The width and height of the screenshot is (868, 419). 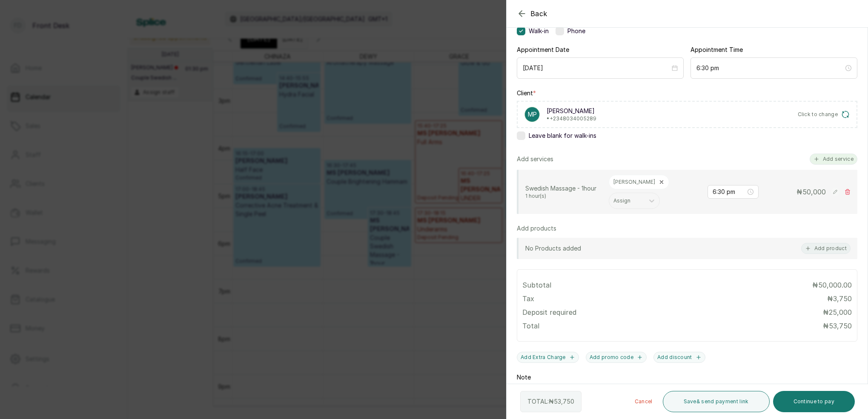 What do you see at coordinates (716, 50) in the screenshot?
I see `label: Appointment Time` at bounding box center [716, 50].